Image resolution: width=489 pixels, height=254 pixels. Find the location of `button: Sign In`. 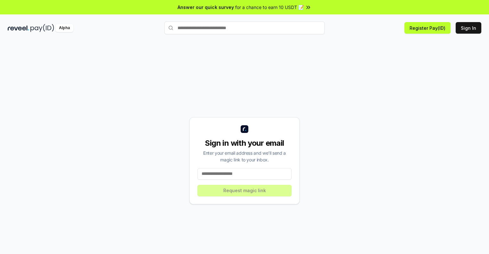

button: Sign In is located at coordinates (468, 28).